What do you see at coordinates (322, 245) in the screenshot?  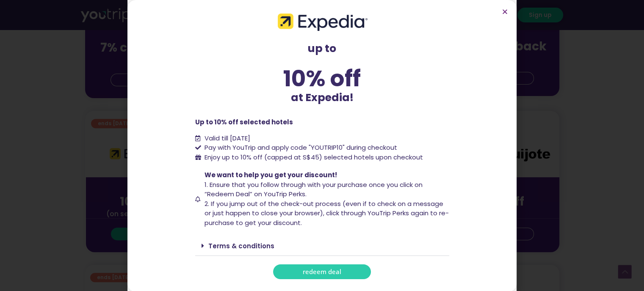 I see `div: Terms & conditions` at bounding box center [322, 245].